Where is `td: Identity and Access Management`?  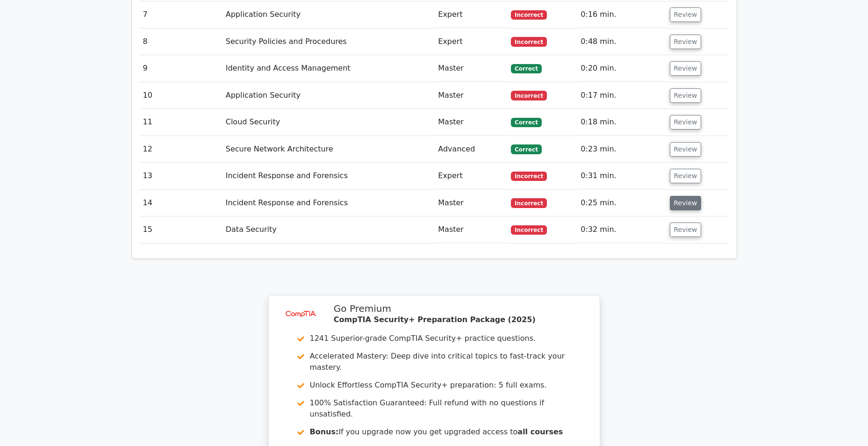 td: Identity and Access Management is located at coordinates (328, 68).